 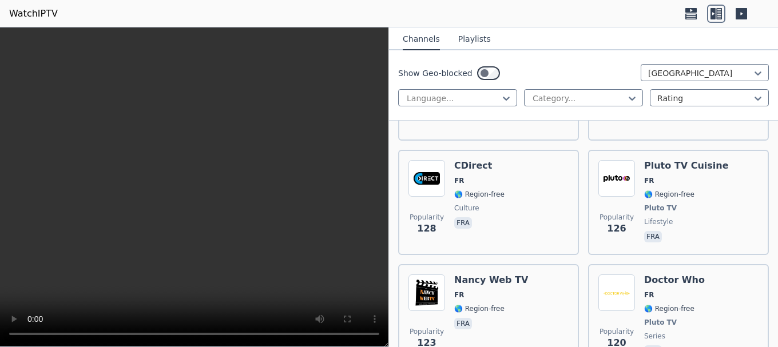 What do you see at coordinates (435, 73) in the screenshot?
I see `label: Show Geo-blocked` at bounding box center [435, 73].